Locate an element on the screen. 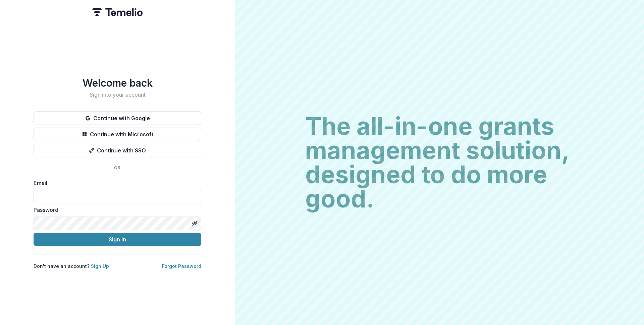  p: Don't have an account? is located at coordinates (72, 265).